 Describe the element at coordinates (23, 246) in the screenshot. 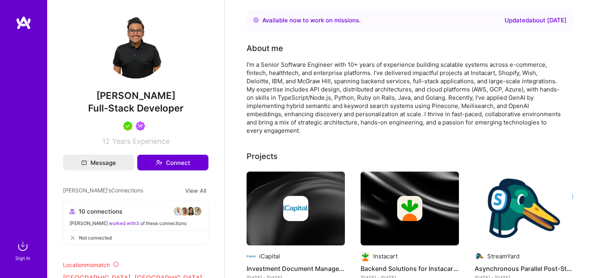

I see `img: sign in` at that location.